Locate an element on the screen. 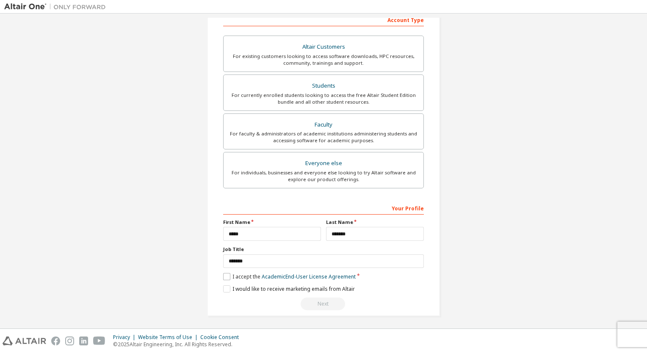  div: For faculty & administrators of academic institutions administering students and accessing softwa... is located at coordinates (323, 137).